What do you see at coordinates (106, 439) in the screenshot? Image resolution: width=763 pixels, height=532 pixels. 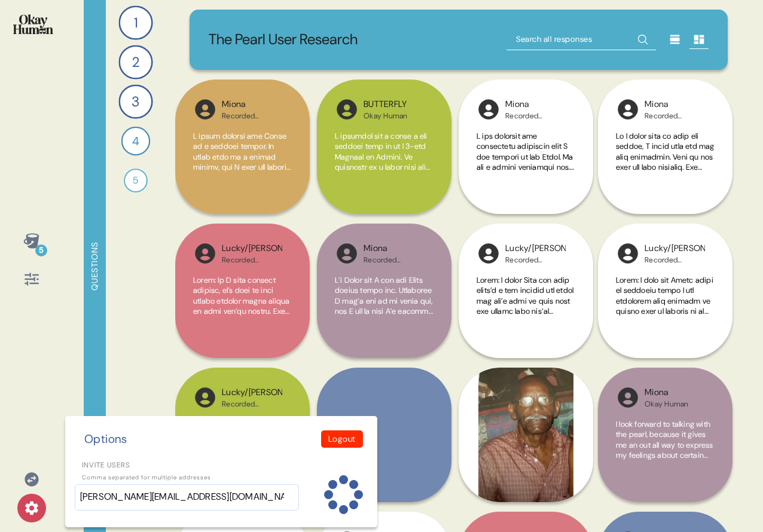 I see `div: Options` at bounding box center [106, 439].